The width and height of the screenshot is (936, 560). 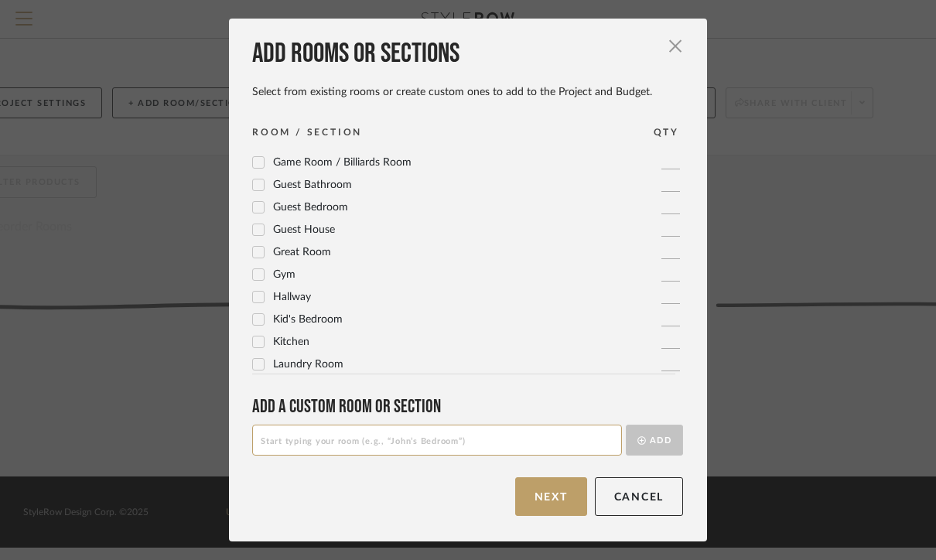 What do you see at coordinates (675, 46) in the screenshot?
I see `button: Close` at bounding box center [675, 46].